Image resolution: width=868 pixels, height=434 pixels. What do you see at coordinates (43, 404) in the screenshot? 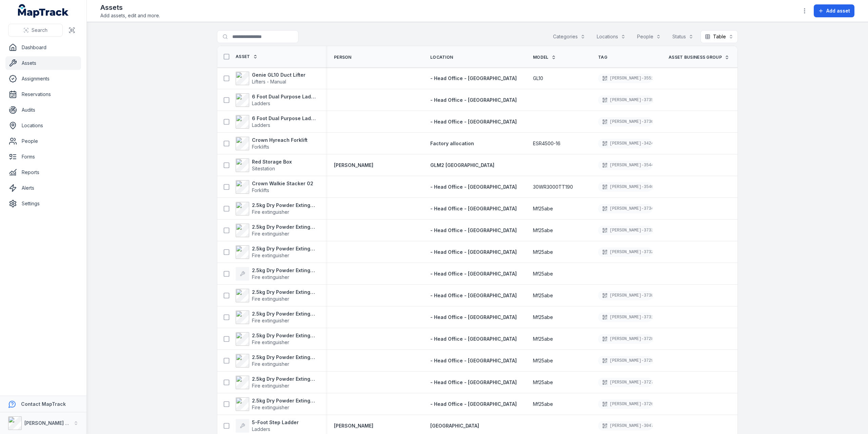
I see `strong: Contact MapTrack` at bounding box center [43, 404].